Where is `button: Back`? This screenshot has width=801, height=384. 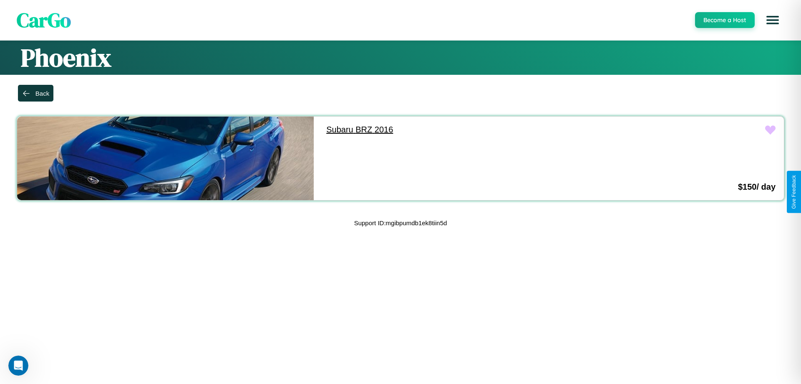 button: Back is located at coordinates (35, 93).